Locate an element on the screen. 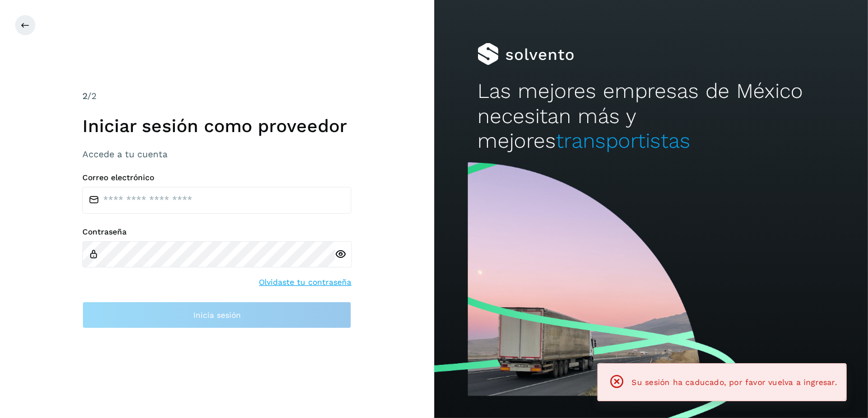 This screenshot has width=868, height=418. span: transportistas is located at coordinates (623, 140).